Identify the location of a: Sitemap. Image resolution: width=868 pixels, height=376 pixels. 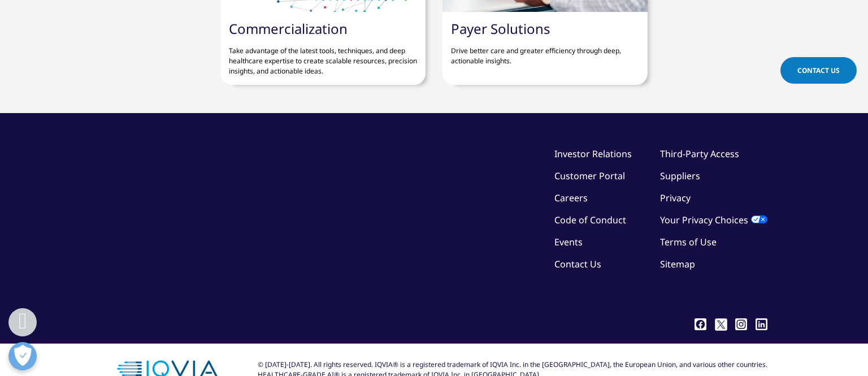
(678, 264).